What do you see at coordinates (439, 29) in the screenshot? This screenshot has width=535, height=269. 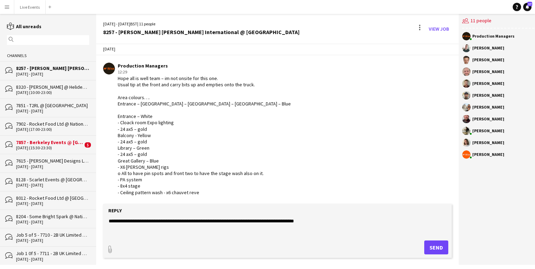 I see `a: View Job` at bounding box center [439, 29].